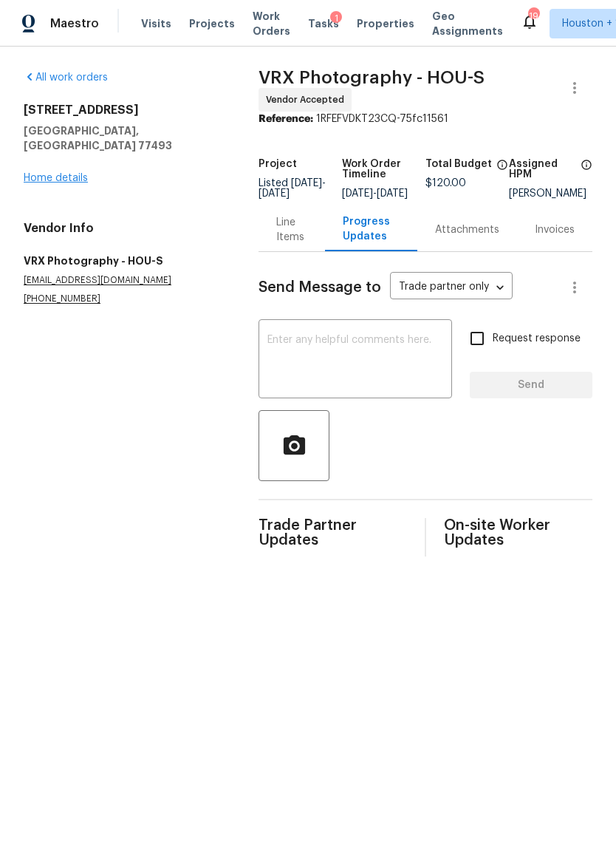 The width and height of the screenshot is (616, 858). What do you see at coordinates (286, 119) in the screenshot?
I see `b: Reference:` at bounding box center [286, 119].